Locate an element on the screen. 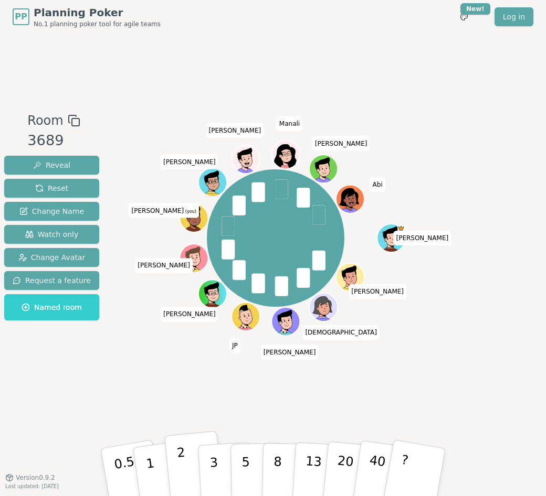 The image size is (546, 496). span: Change Avatar is located at coordinates (52, 258).